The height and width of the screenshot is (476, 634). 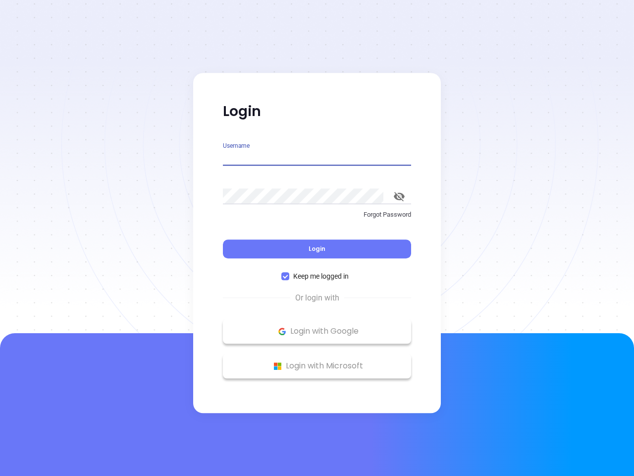 What do you see at coordinates (317, 331) in the screenshot?
I see `p: Login with Google` at bounding box center [317, 331].